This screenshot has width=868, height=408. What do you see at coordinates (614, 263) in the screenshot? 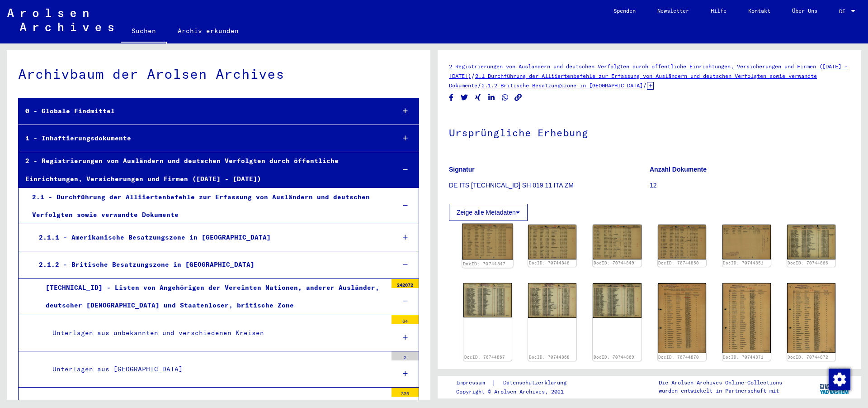
I see `a: DocID: 70744849` at bounding box center [614, 263].